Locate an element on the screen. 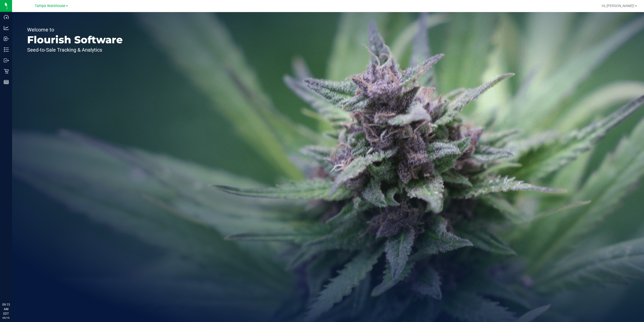 The height and width of the screenshot is (322, 644). inline-svg: Retail is located at coordinates (7, 71).